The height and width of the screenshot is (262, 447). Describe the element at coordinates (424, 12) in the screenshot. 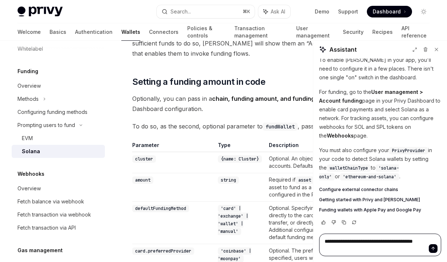

I see `button: Toggle dark mode` at that location.